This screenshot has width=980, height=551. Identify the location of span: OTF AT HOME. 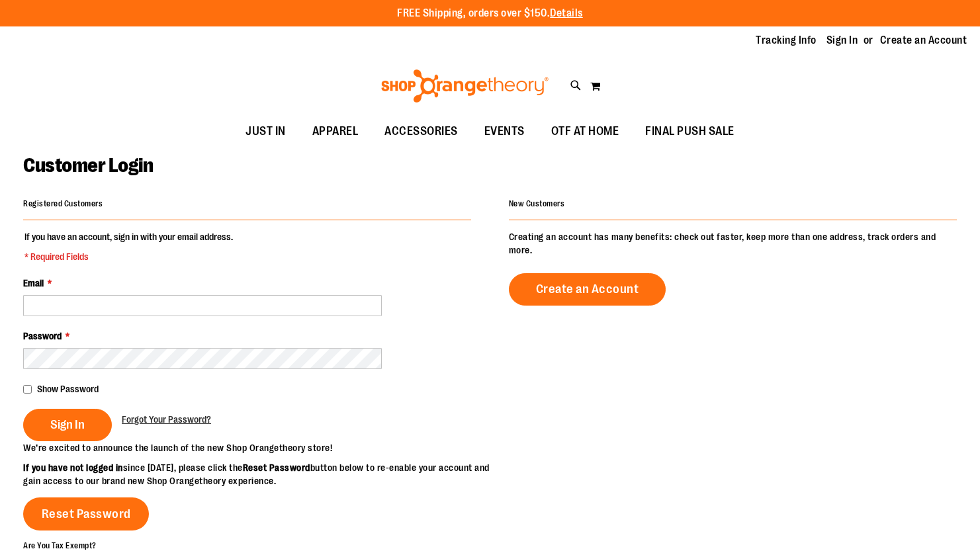
(585, 131).